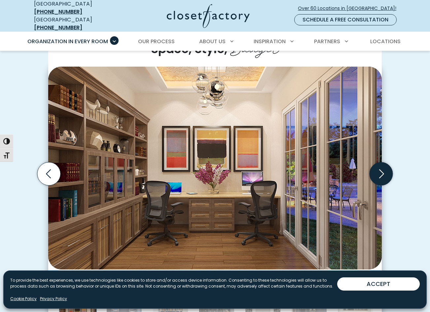 The image size is (430, 312). I want to click on span: Partners, so click(327, 41).